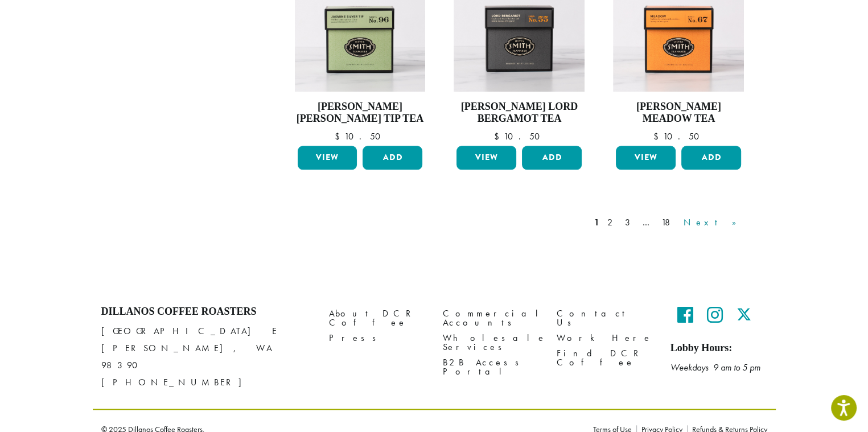 This screenshot has width=868, height=432. Describe the element at coordinates (668, 223) in the screenshot. I see `a: 18` at that location.